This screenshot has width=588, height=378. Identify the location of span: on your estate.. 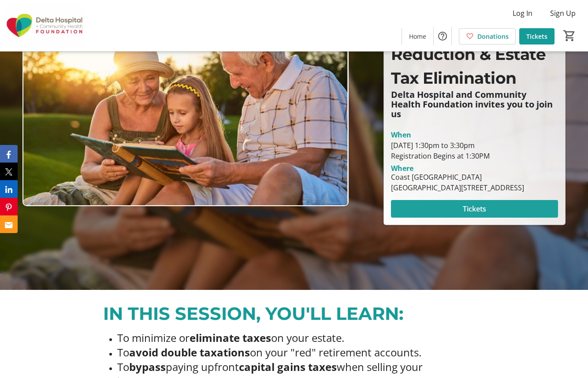
(308, 338).